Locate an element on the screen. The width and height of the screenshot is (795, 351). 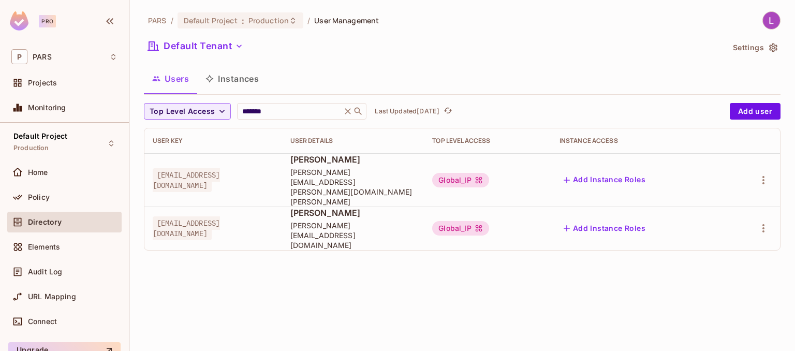
div: Instance Access is located at coordinates (638, 141).